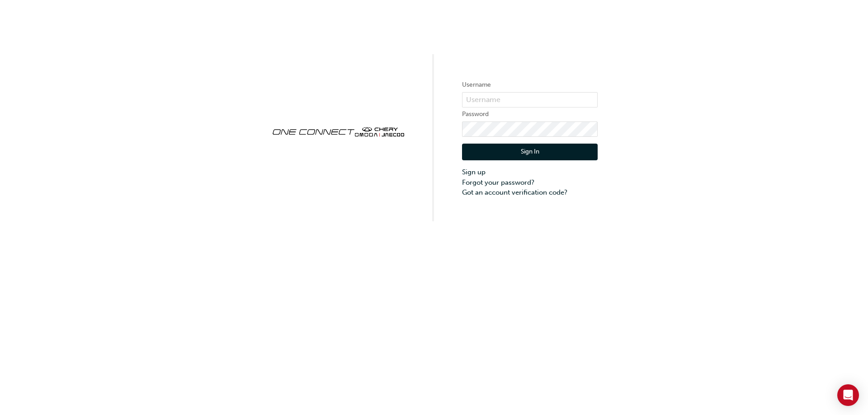  I want to click on img: oneconnect, so click(338, 131).